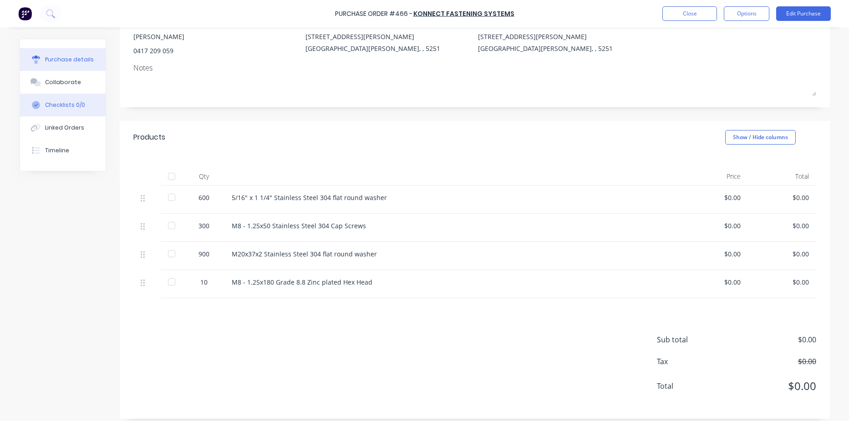  Describe the element at coordinates (204, 198) in the screenshot. I see `div: 600` at that location.